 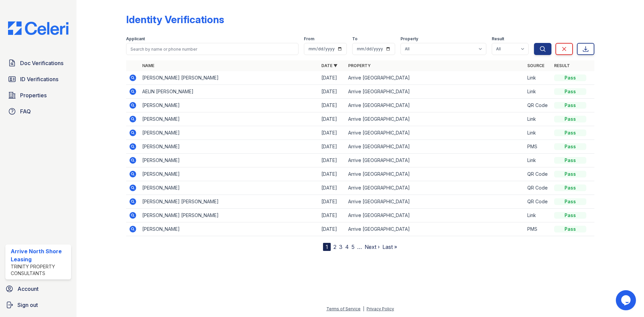 What do you see at coordinates (39, 79) in the screenshot?
I see `span: ID Verifications` at bounding box center [39, 79].